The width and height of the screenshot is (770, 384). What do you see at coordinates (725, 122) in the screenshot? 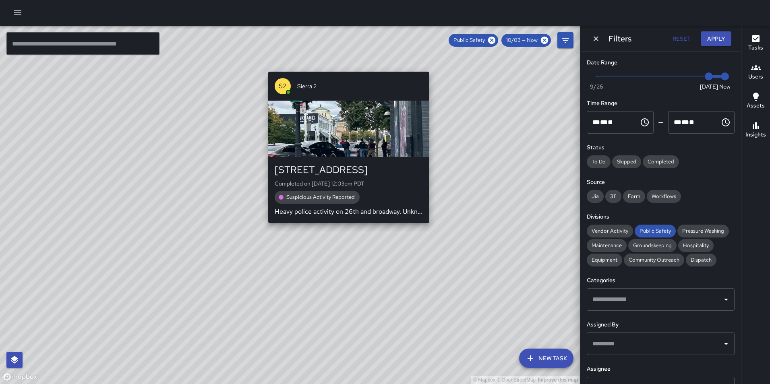
I see `button: Choose time, selected time is 11:59 PM` at bounding box center [725, 122].